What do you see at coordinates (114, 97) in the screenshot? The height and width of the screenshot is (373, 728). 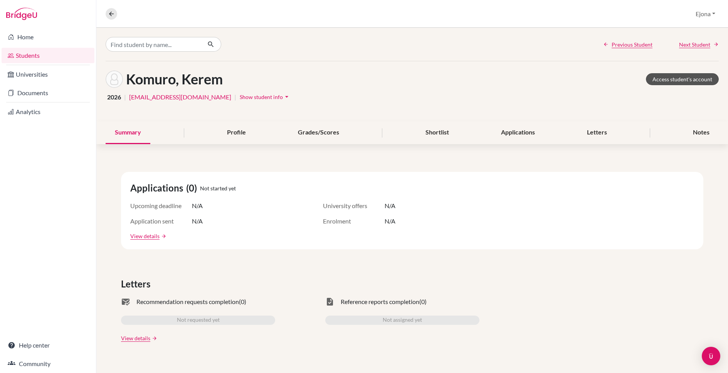 I see `span: 2026` at bounding box center [114, 97].